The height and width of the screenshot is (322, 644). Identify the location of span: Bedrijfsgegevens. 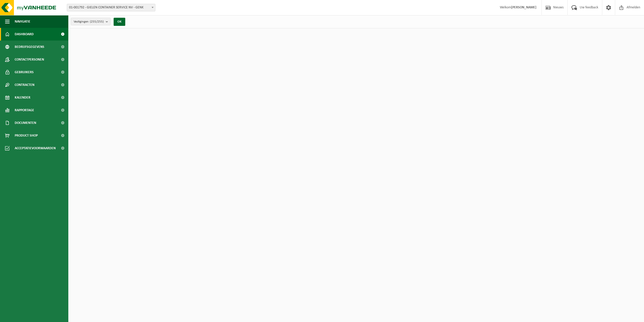
(29, 47).